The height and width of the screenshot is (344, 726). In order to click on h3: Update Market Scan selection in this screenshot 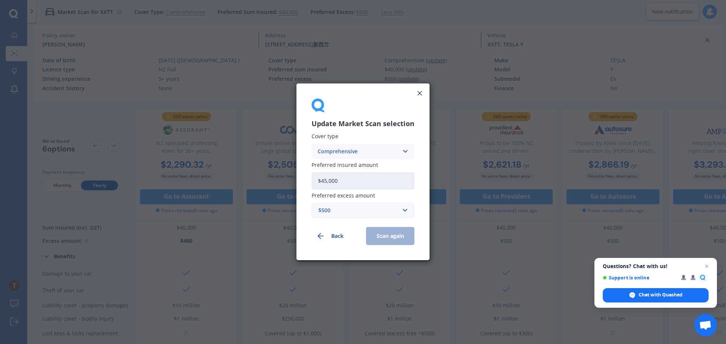, I will do `click(363, 124)`.